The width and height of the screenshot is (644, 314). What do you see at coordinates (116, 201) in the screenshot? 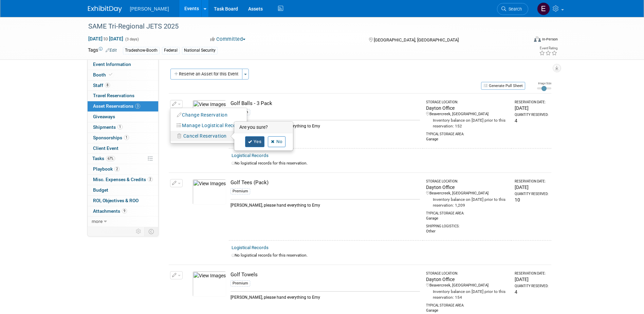
I see `span: ROI, Objectives & ROO` at bounding box center [116, 201].